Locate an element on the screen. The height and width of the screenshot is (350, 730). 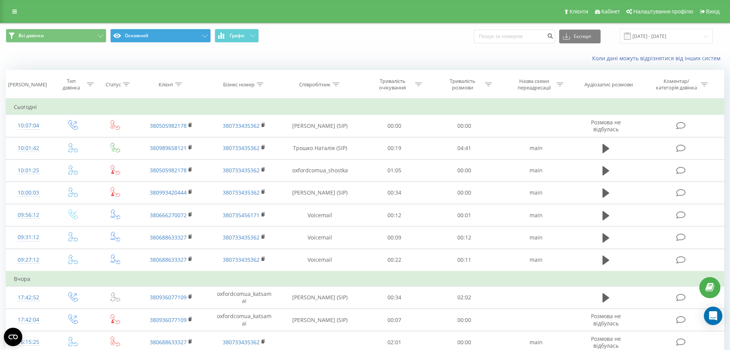
div: Коментар/категорія дзвінка is located at coordinates (676, 84).